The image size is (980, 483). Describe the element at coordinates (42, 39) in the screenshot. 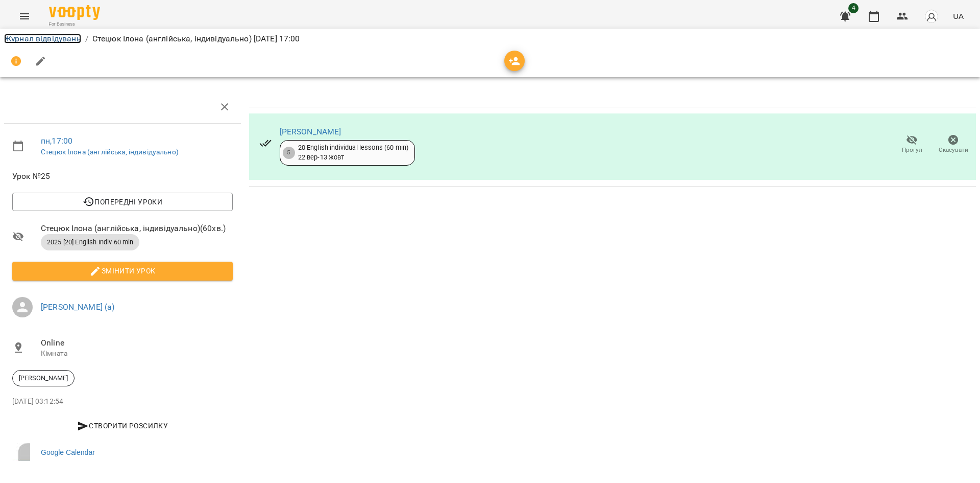

I see `a: Журнал відвідувань` at that location.